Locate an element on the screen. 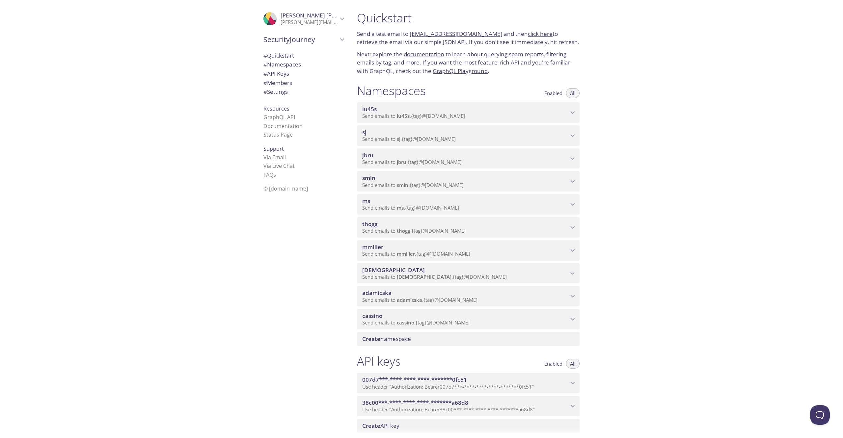 This screenshot has width=843, height=438. h1: Namespaces is located at coordinates (391, 91).